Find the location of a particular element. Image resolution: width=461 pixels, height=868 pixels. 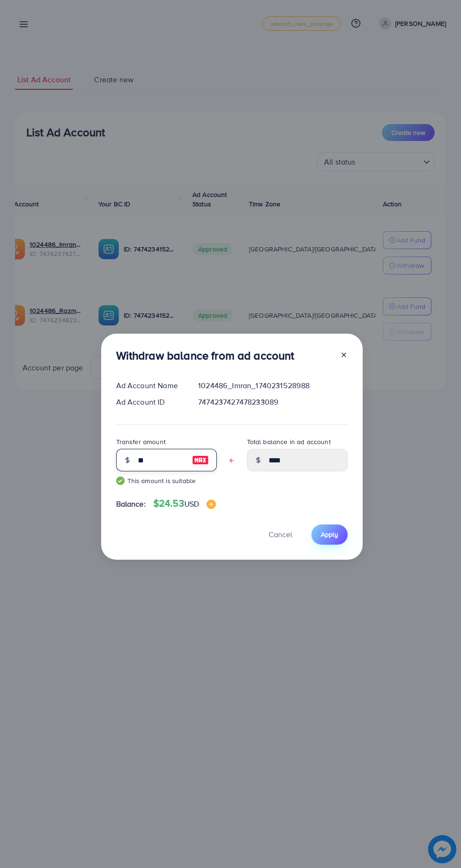

small: This amount is suitable is located at coordinates (166, 481).